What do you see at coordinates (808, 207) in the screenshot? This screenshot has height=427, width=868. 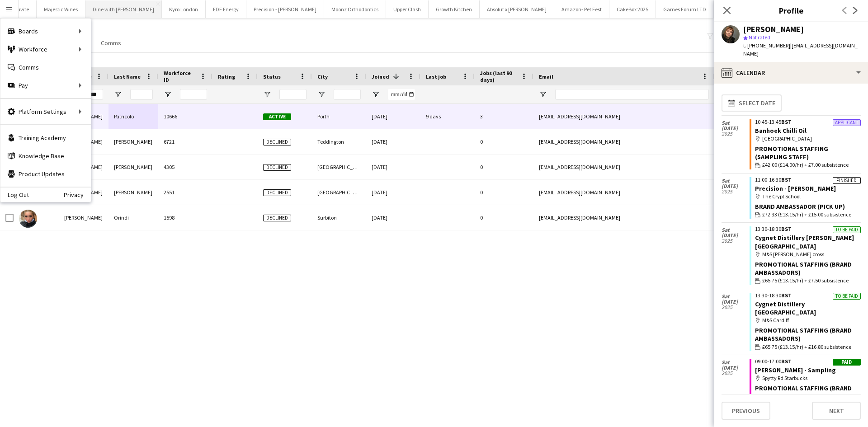 I see `div: Brand Ambassador (Pick up)` at bounding box center [808, 207].